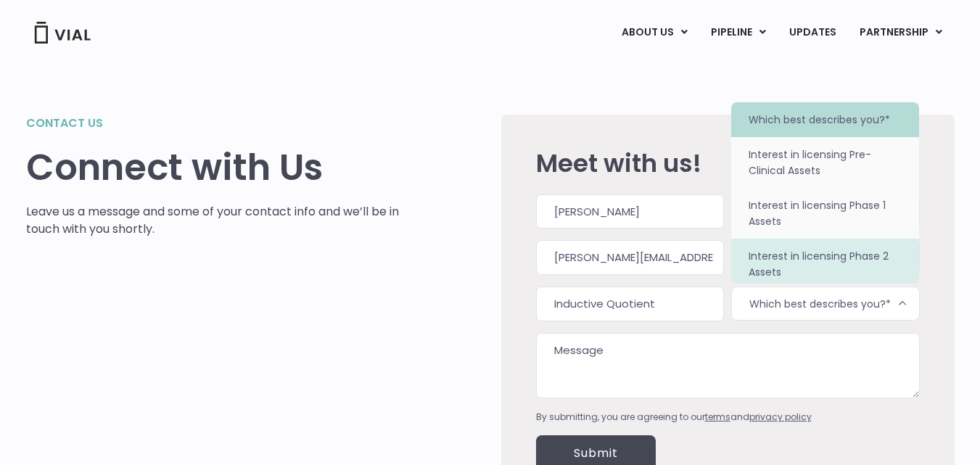  I want to click on a: terms, so click(718, 416).